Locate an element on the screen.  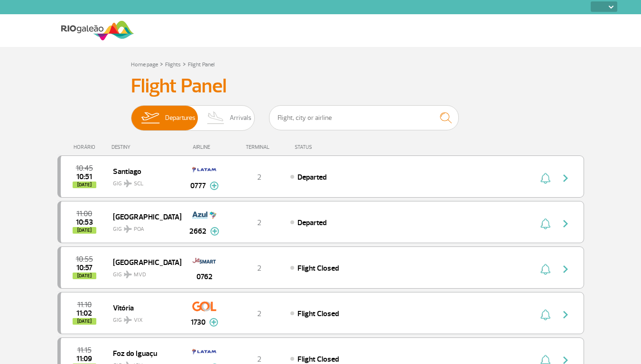
span: POA is located at coordinates (139, 229).